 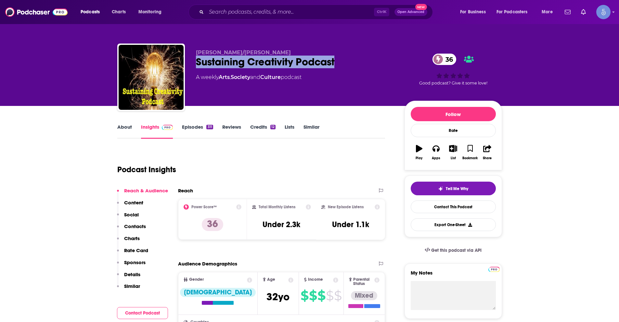 I want to click on a: Podchaser - Follow, Share and Rate Podcasts, so click(x=36, y=12).